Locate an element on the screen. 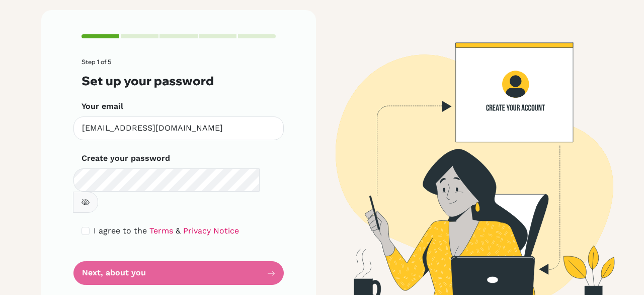  a: Terms is located at coordinates (161, 231).